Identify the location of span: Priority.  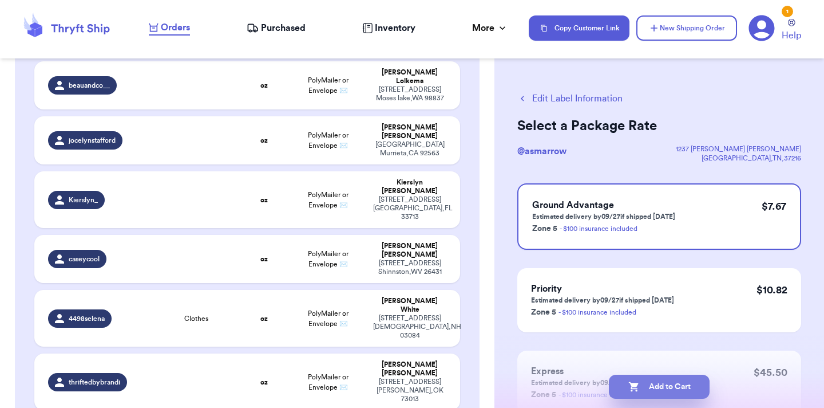
(547, 289).